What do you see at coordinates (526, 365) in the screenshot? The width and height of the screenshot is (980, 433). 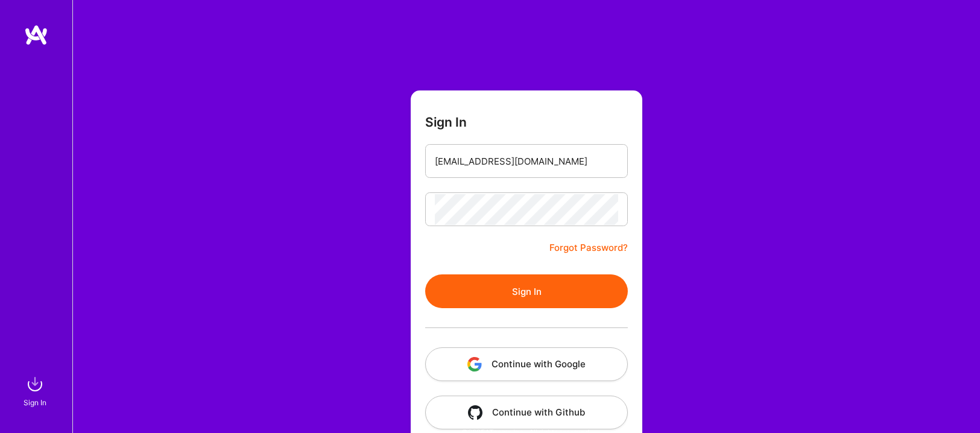 I see `button: Continue with Google` at bounding box center [526, 365].